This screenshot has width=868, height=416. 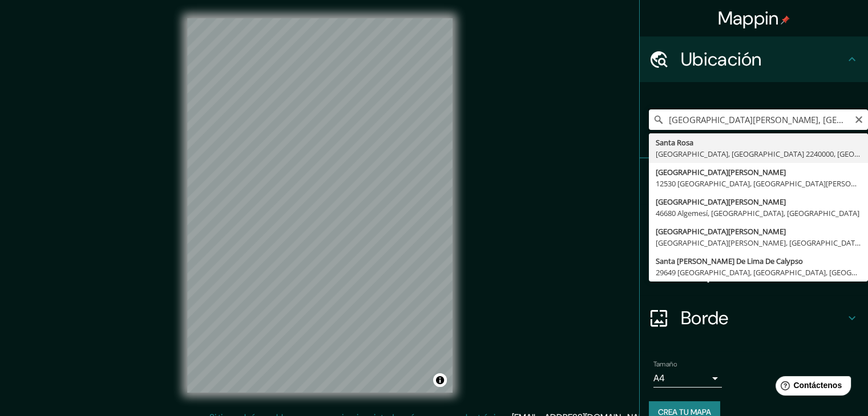 What do you see at coordinates (859, 119) in the screenshot?
I see `button: Claro` at bounding box center [859, 119].